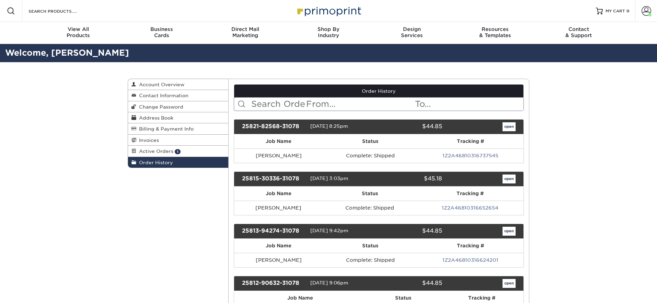  What do you see at coordinates (411, 32) in the screenshot?
I see `div: Services` at bounding box center [411, 32].